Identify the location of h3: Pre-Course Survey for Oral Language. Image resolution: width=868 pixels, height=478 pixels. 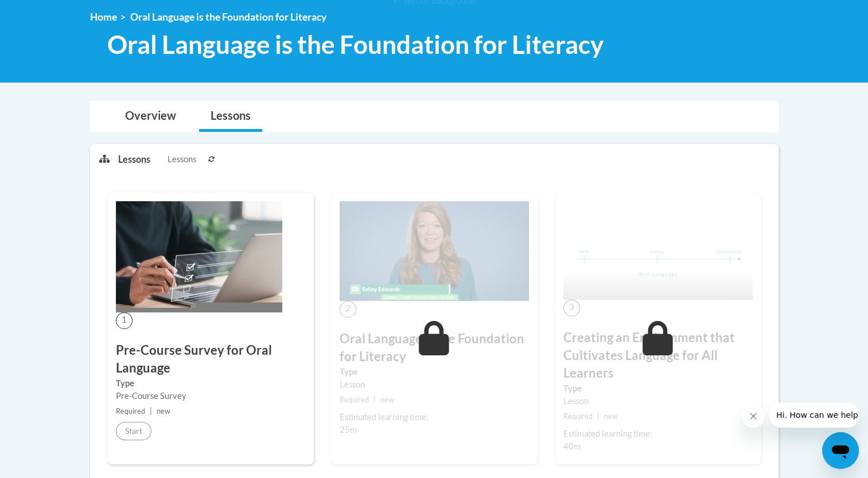
(210, 359).